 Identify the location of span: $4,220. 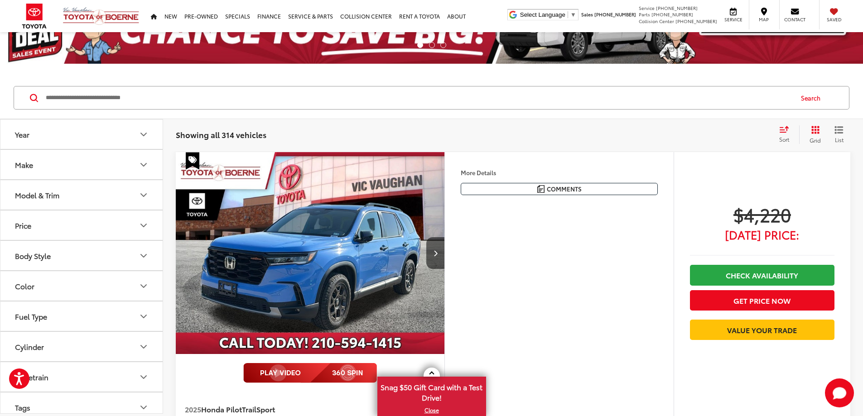
(762, 214).